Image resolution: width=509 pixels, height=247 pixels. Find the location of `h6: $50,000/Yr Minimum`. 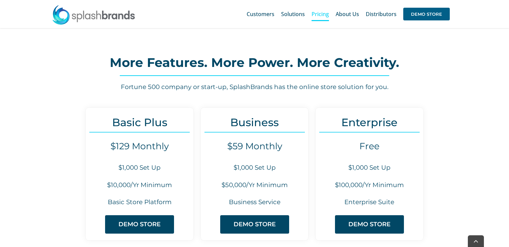

h6: $50,000/Yr Minimum is located at coordinates (254, 185).